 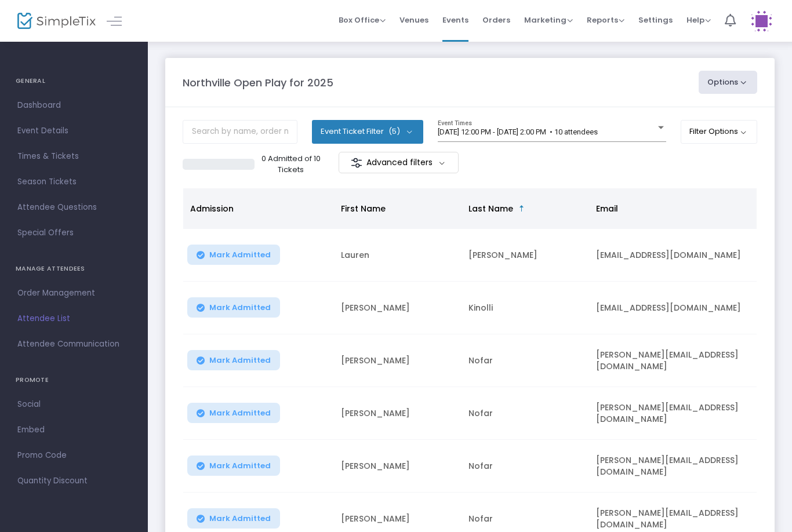 What do you see at coordinates (719, 131) in the screenshot?
I see `button: Filter Options` at bounding box center [719, 131].